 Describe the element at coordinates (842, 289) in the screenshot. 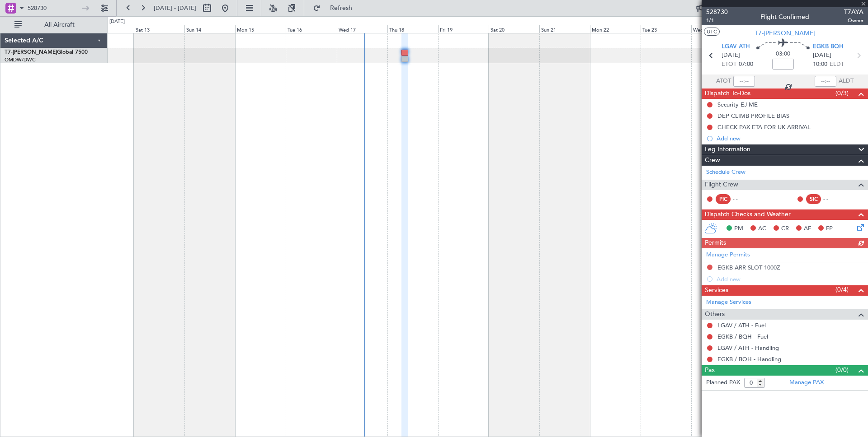

I see `span: (0/4)` at that location.